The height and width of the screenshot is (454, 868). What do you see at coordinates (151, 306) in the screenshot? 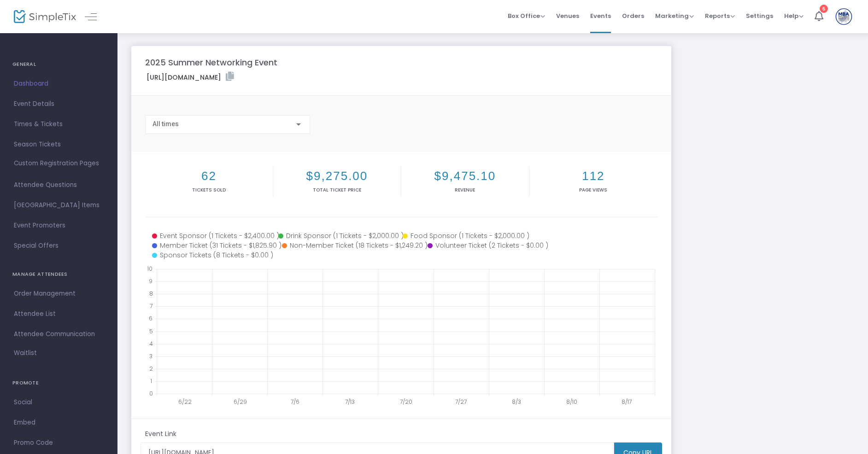
I see `text: 7` at bounding box center [151, 306].